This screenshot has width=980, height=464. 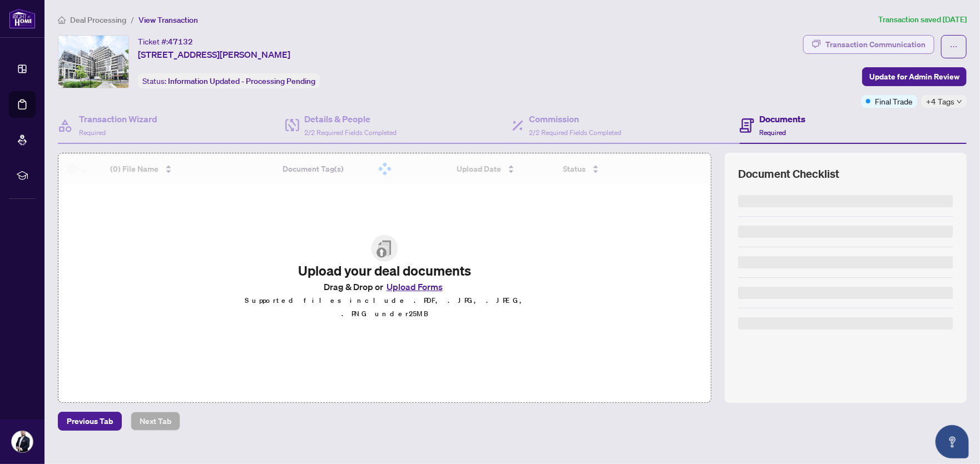 I want to click on h4: Documents, so click(x=782, y=119).